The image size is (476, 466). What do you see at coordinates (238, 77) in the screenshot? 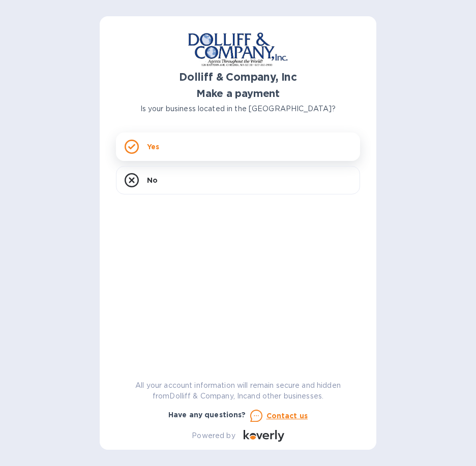
I see `b: Dolliff & Company, Inc` at bounding box center [238, 77].